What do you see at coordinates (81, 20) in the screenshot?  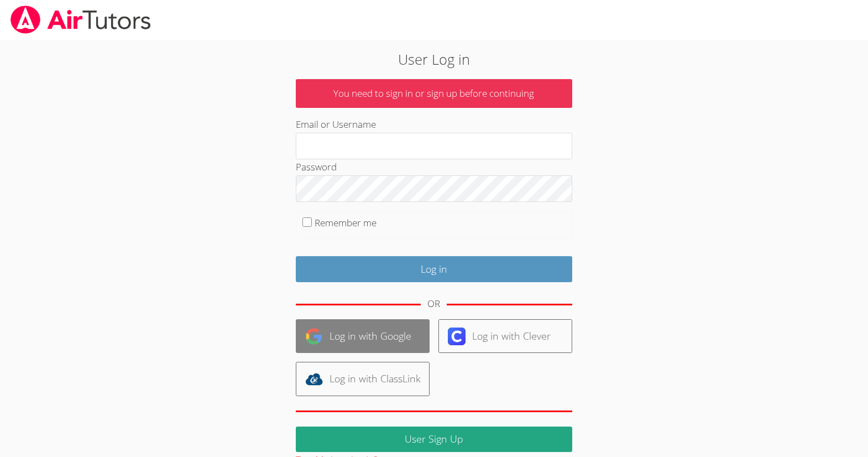 I see `img: airtutors_banner-c4298cdbf04f3fff15de1276eac7730deb9818008684d7c2e4769d2f7ddbe033.png` at bounding box center [81, 20].